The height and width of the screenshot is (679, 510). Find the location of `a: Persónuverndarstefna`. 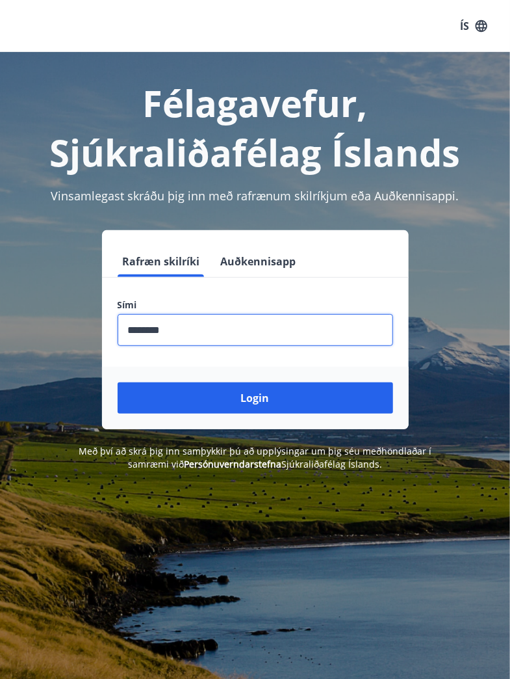

a: Persónuverndarstefna is located at coordinates (233, 463).